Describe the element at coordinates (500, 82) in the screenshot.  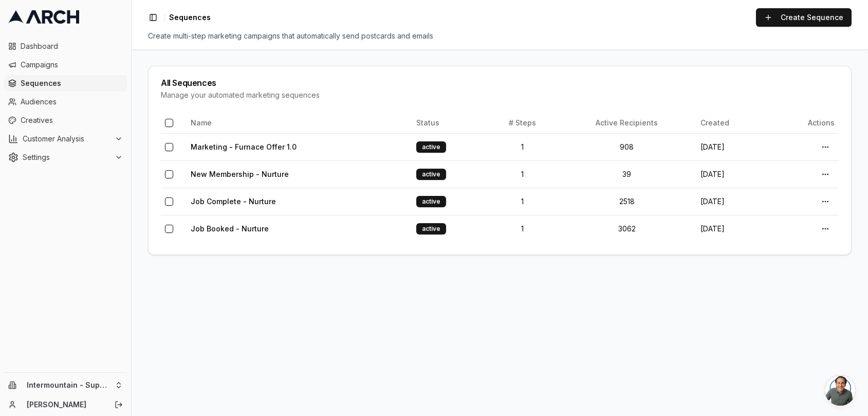
I see `div: All Sequences` at that location.